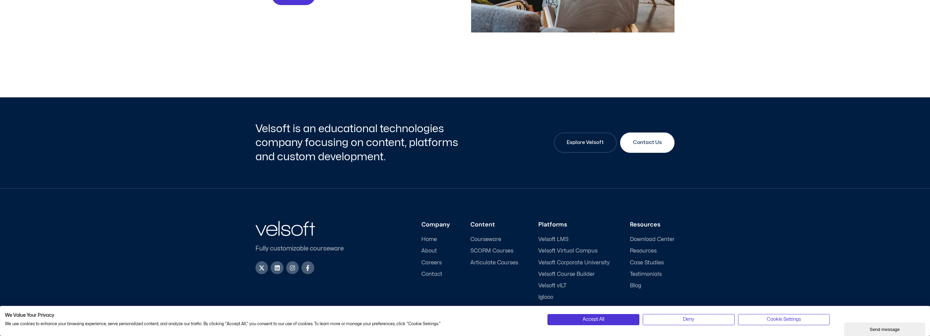 The height and width of the screenshot is (336, 930). Describe the element at coordinates (635, 285) in the screenshot. I see `span: Blog` at that location.